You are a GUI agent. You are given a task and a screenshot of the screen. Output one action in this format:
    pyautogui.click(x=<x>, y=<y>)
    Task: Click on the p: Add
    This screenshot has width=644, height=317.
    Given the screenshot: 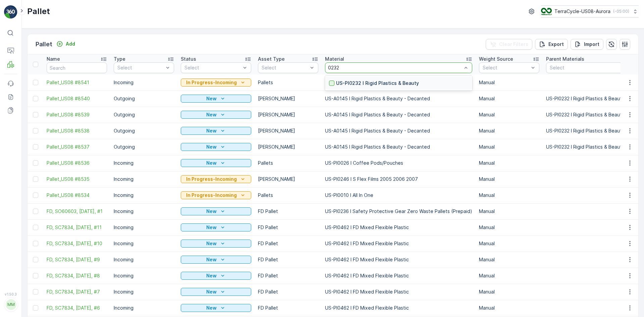 What is the action you would take?
    pyautogui.click(x=71, y=44)
    